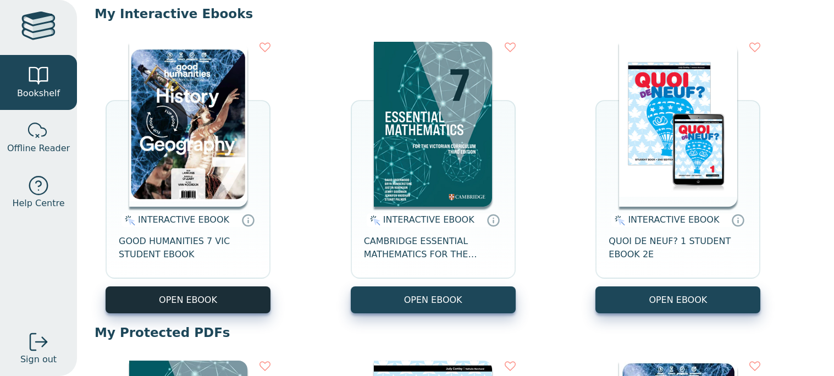 This screenshot has height=376, width=834. What do you see at coordinates (433, 124) in the screenshot?
I see `img: a4cdec38-c0cf-47c5-bca4-515c5eb7b3e9.png` at bounding box center [433, 124].